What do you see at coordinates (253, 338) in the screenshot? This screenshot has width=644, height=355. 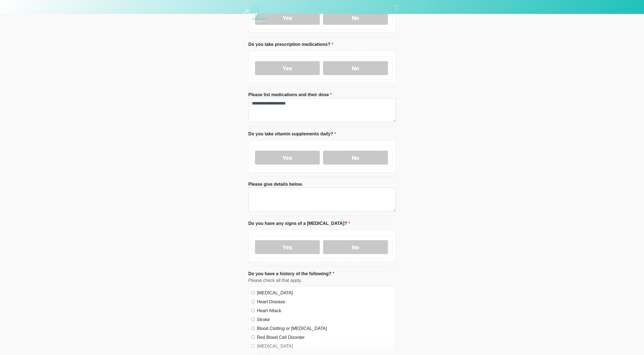 I see `input: Red Blood Cell Disorder` at bounding box center [253, 338].